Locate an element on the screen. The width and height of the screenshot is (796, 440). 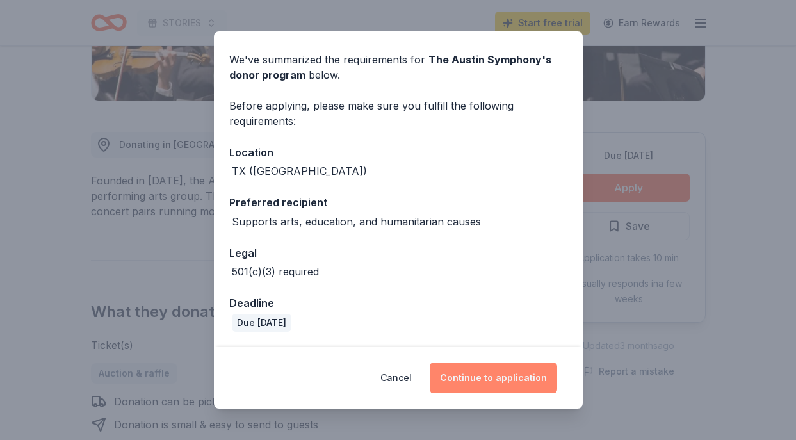
button: Cancel is located at coordinates (396, 378).